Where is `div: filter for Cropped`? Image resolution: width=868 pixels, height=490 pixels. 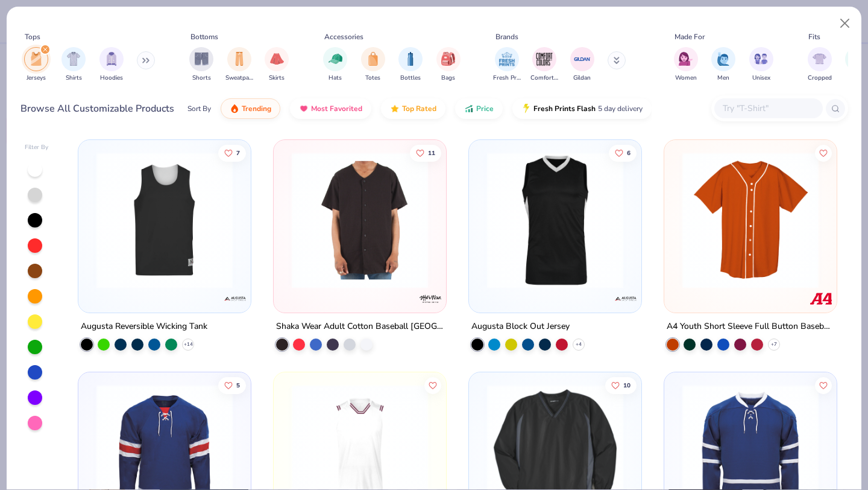 div: filter for Cropped is located at coordinates (819, 65).